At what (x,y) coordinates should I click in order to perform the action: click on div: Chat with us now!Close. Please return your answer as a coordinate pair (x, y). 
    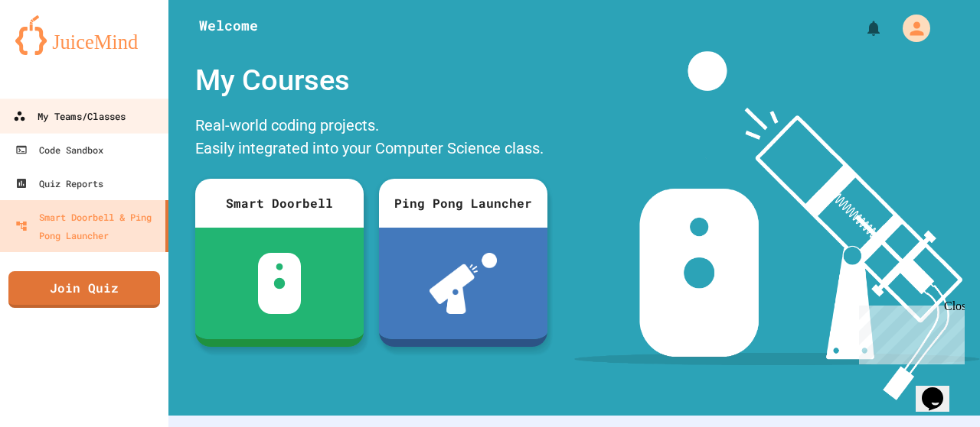
    Looking at the image, I should click on (56, 52).